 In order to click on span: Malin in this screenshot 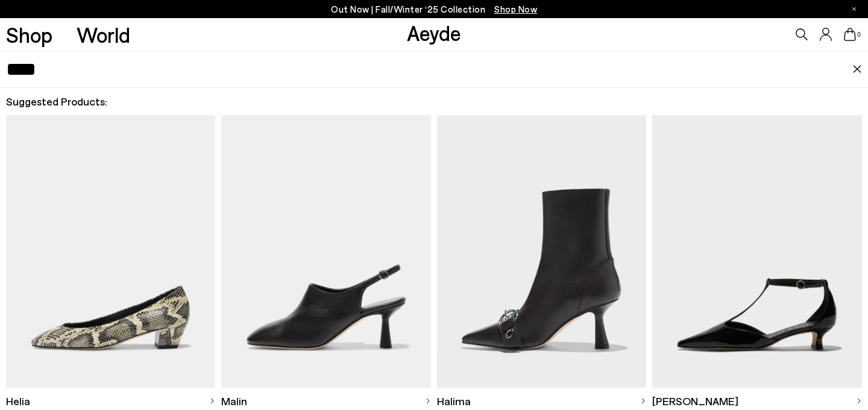, I will do `click(234, 401)`.